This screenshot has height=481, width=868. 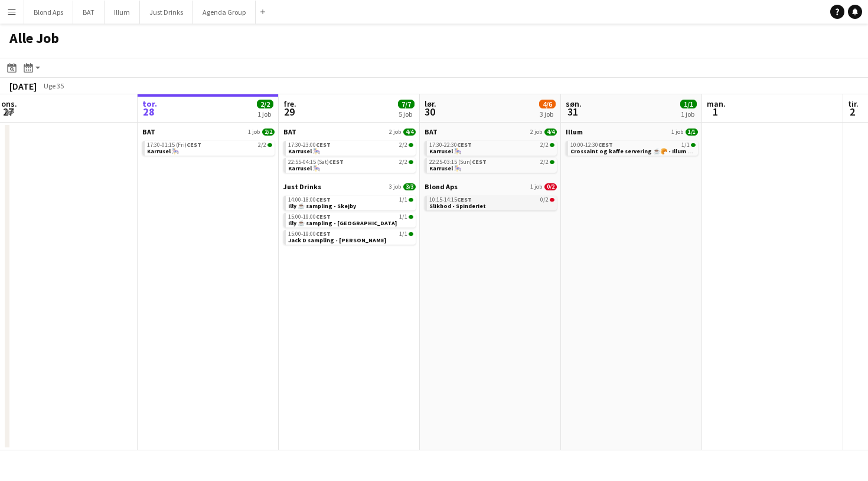 I want to click on span: ons., so click(x=9, y=103).